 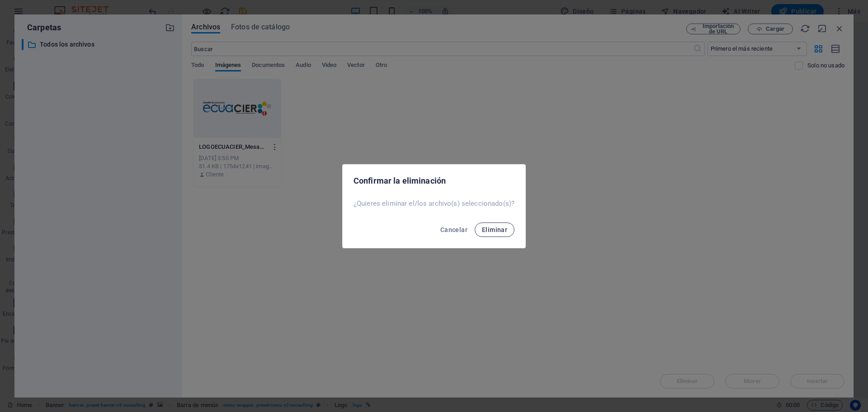 What do you see at coordinates (434, 181) in the screenshot?
I see `h2: Confirmar la eliminación` at bounding box center [434, 181].